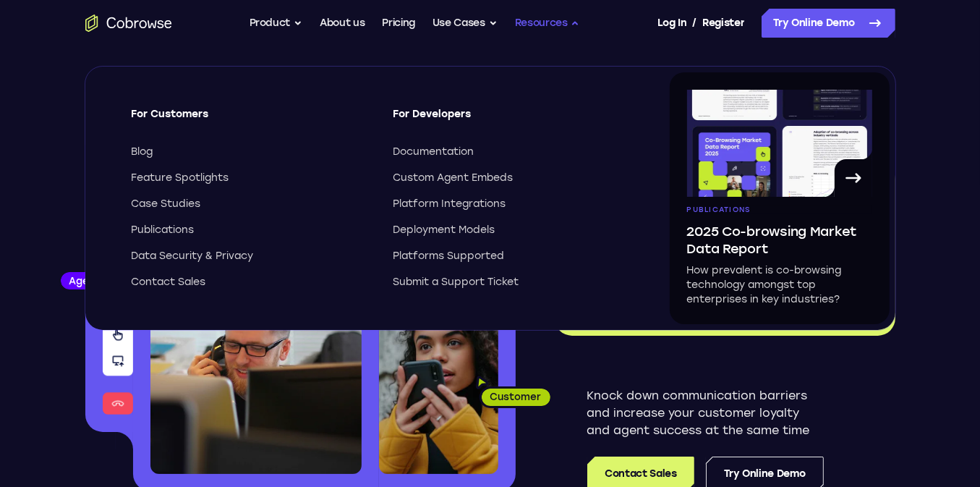 Image resolution: width=980 pixels, height=487 pixels. I want to click on a: Register, so click(723, 23).